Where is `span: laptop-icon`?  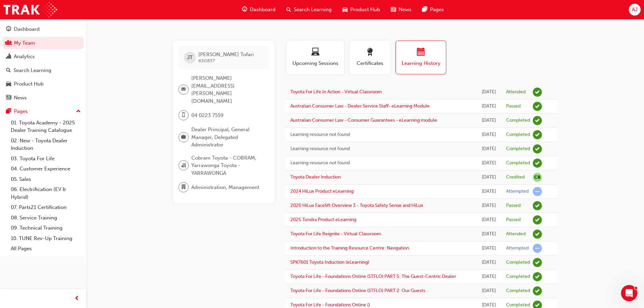 span: laptop-icon is located at coordinates (315, 52).